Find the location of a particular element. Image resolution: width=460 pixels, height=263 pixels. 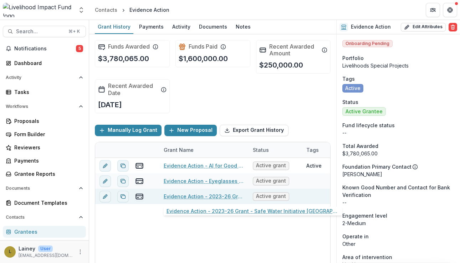

div: Tasks is located at coordinates (47, 92).